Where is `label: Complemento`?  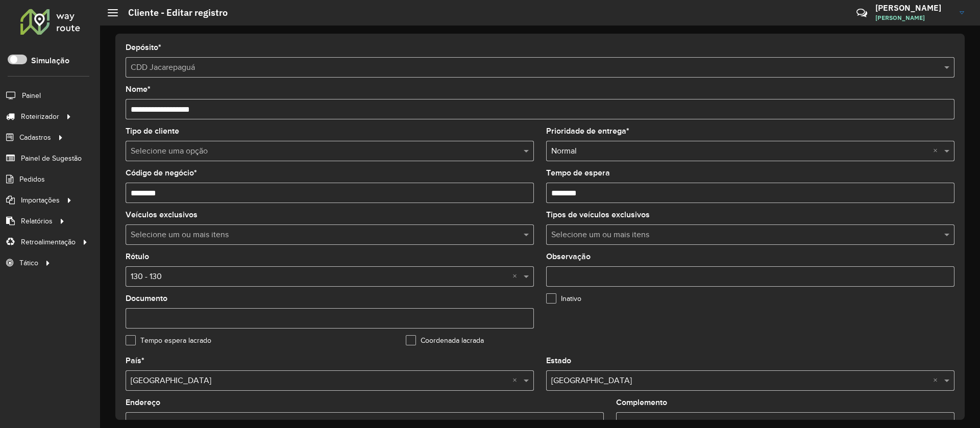 label: Complemento is located at coordinates (642, 402).